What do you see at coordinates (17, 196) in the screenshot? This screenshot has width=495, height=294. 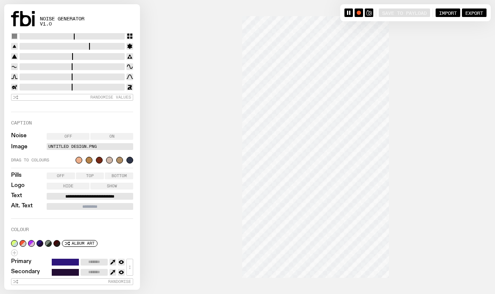 I see `label: Text` at bounding box center [17, 196].